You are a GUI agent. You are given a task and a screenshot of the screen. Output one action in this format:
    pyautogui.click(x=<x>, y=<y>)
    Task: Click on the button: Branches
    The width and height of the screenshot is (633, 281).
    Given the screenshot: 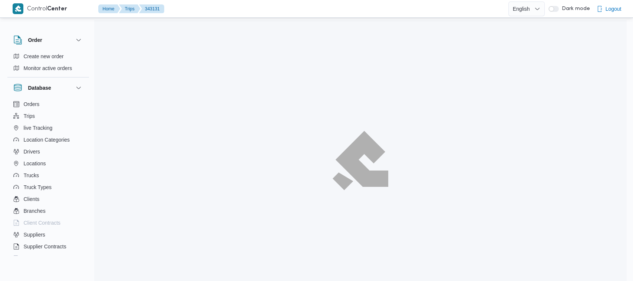 What is the action you would take?
    pyautogui.click(x=48, y=211)
    